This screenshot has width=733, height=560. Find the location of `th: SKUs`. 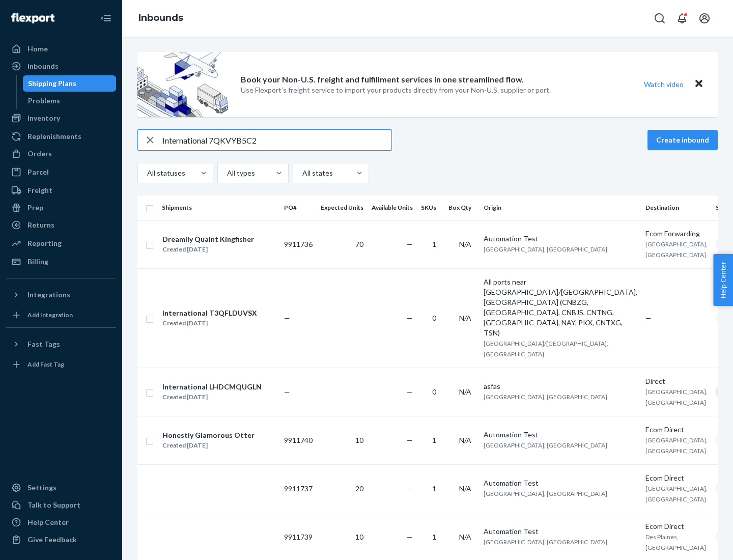

th: SKUs is located at coordinates (430, 207).